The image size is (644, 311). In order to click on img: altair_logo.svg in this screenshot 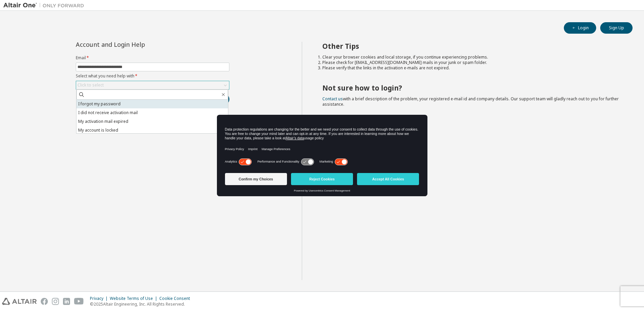, I will do `click(19, 301)`.